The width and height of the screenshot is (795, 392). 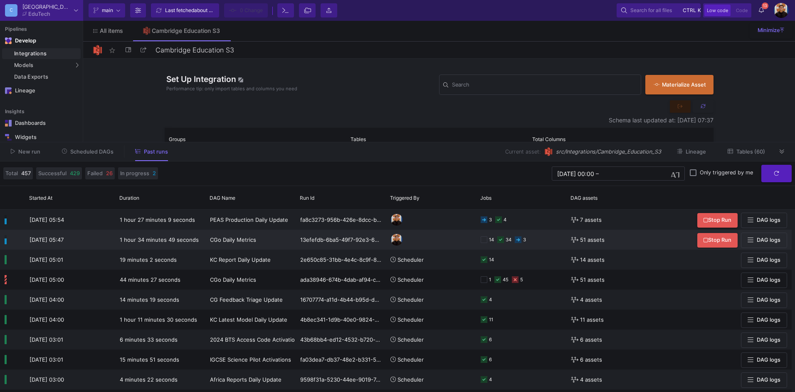 What do you see at coordinates (249, 319) in the screenshot?
I see `span: KC Latest Model Daily Update` at bounding box center [249, 319].